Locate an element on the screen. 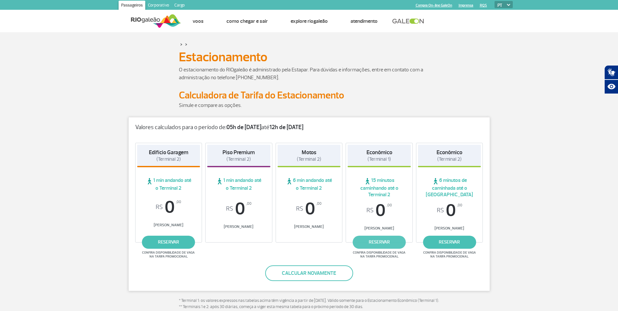 The width and height of the screenshot is (618, 311). span: 15 minutos caminhando até o Terminal 2 is located at coordinates (379, 187).